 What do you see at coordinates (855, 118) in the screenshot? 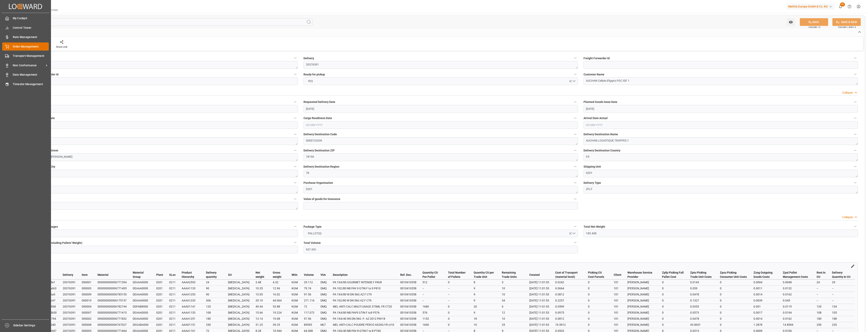
I see `button: Arrival Date Actual` at bounding box center [855, 118].